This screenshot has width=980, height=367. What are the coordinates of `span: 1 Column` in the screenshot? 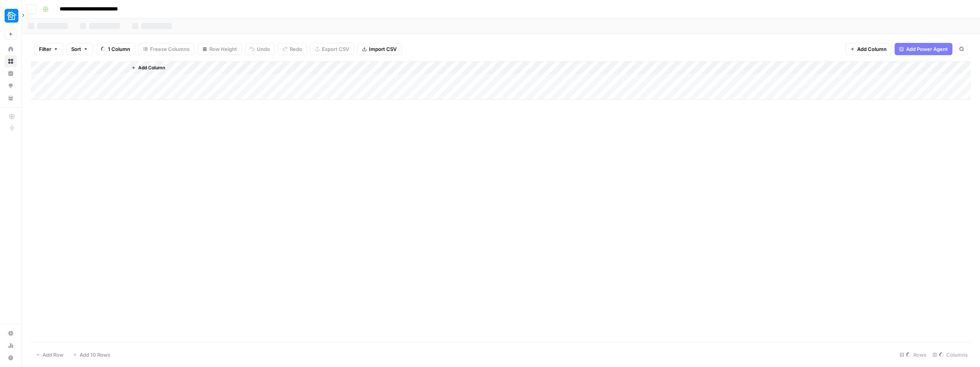 It's located at (119, 49).